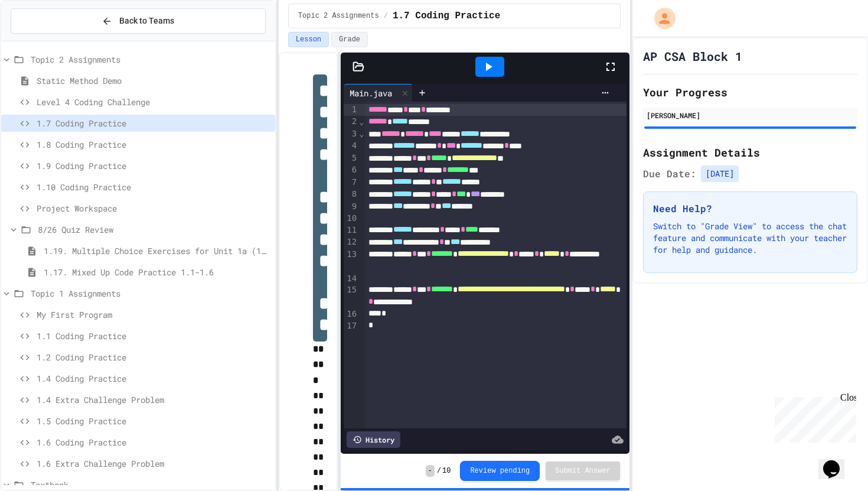 The width and height of the screenshot is (868, 491). Describe the element at coordinates (351, 122) in the screenshot. I see `div: 2` at that location.